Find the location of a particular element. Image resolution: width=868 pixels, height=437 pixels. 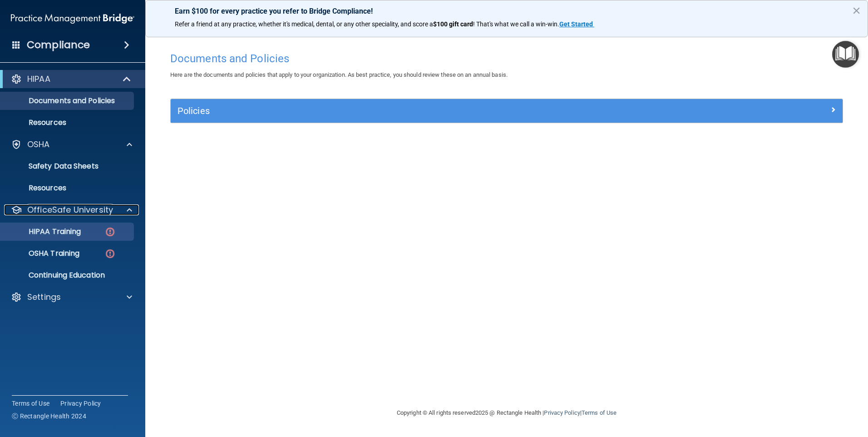

span: Ⓒ Rectangle Health 2024 is located at coordinates (49, 416).